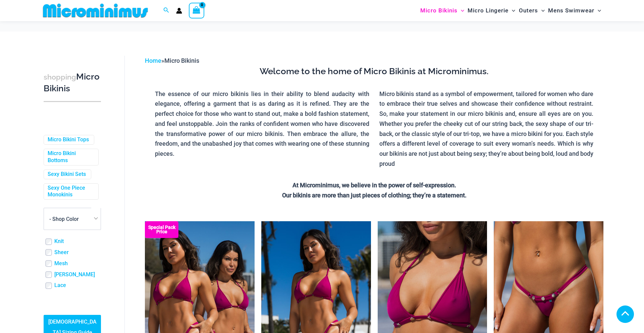  What do you see at coordinates (374, 185) in the screenshot?
I see `strong: At Microminimus, we believe in the power of self-expression.` at bounding box center [374, 185].